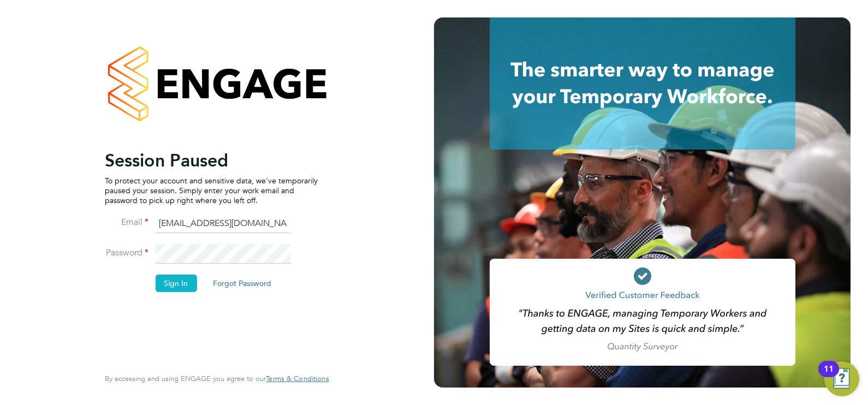 This screenshot has height=405, width=868. Describe the element at coordinates (211, 190) in the screenshot. I see `p: To protect your account and sensitive data, we've temporarily paused your session. Simply enter y...` at that location.